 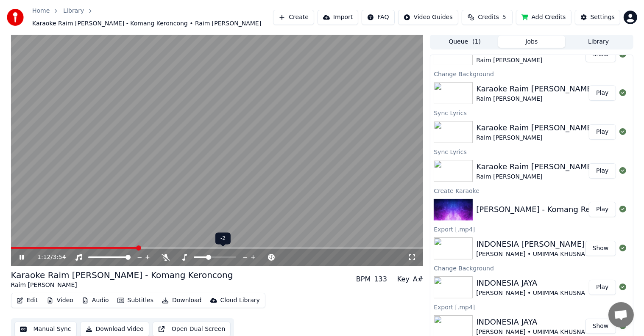 What do you see at coordinates (465, 41) in the screenshot?
I see `button: Queue` at bounding box center [465, 41].